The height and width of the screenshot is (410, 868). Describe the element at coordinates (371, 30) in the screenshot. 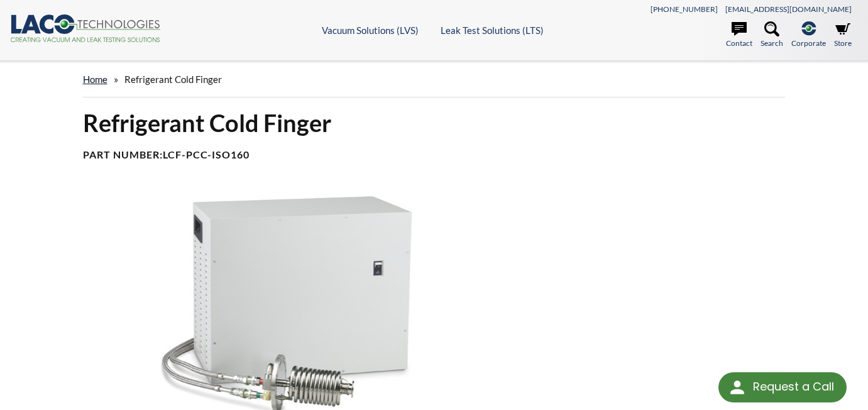

I see `a: Vacuum Solutions (LVS)` at that location.